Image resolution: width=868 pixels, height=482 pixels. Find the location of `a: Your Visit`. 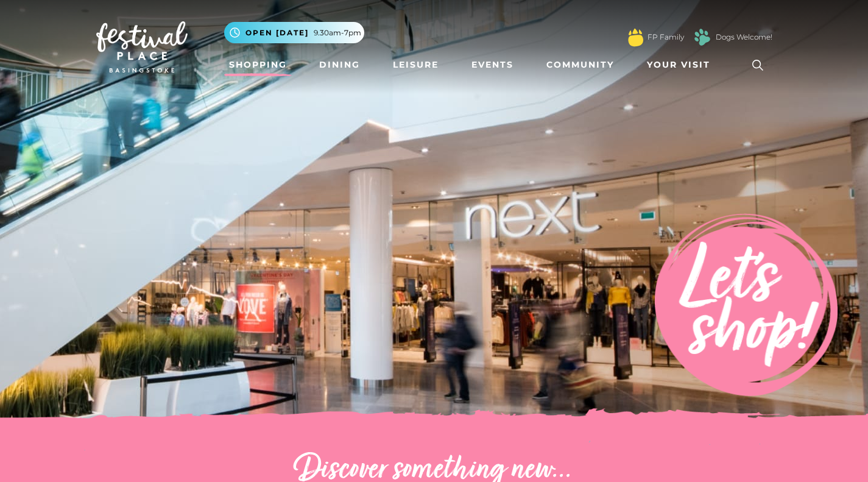

a: Your Visit is located at coordinates (682, 65).